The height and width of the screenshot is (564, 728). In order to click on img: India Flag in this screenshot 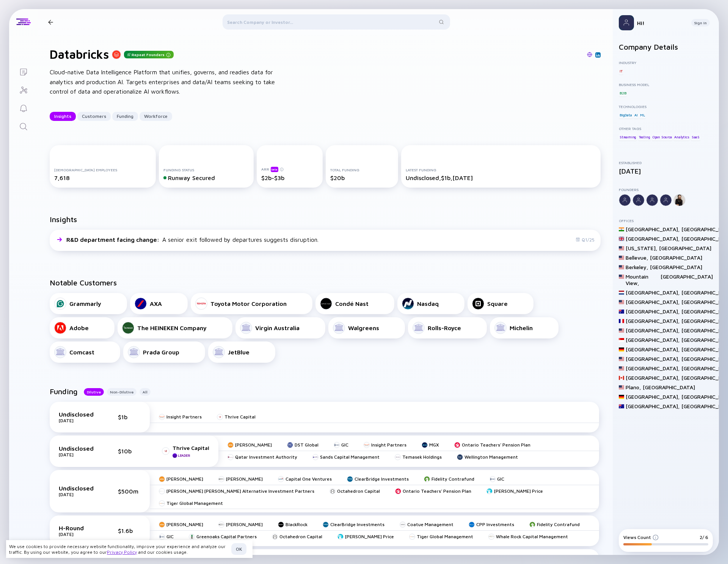, I will do `click(621, 229)`.